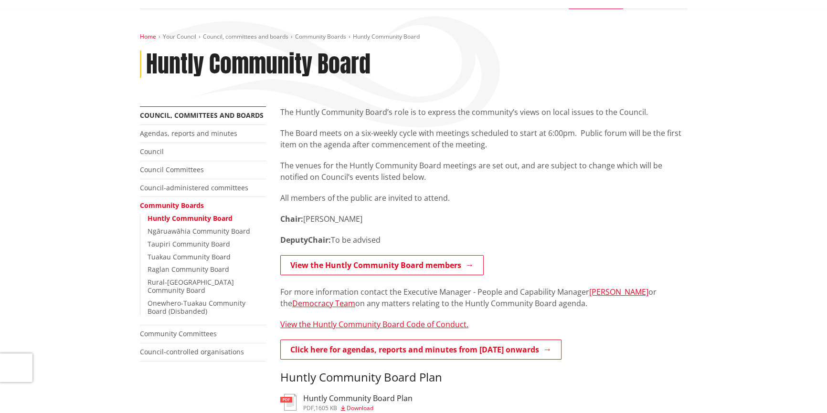 The width and height of the screenshot is (827, 413). Describe the element at coordinates (188, 269) in the screenshot. I see `a: Raglan Community Board` at that location.